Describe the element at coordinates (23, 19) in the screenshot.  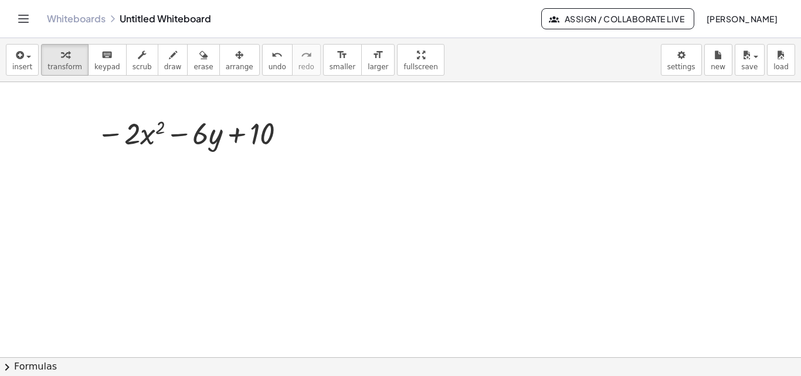
I see `button: Toggle navigation` at that location.